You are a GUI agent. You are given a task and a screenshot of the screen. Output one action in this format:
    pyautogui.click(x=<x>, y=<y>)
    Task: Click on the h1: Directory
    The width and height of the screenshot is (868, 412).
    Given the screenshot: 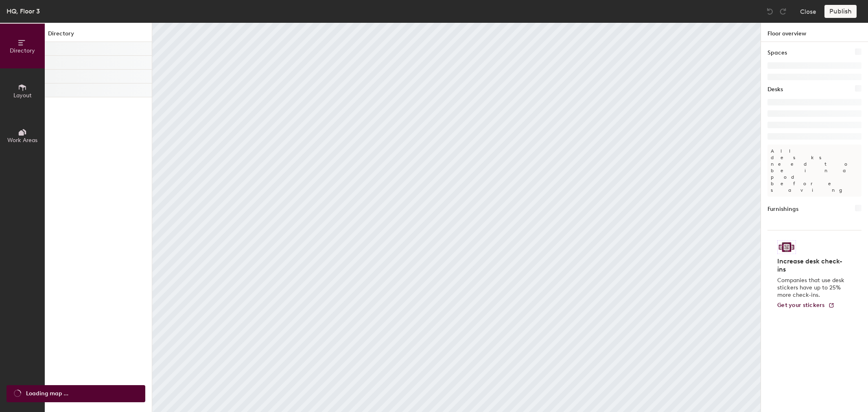 What is the action you would take?
    pyautogui.click(x=98, y=36)
    